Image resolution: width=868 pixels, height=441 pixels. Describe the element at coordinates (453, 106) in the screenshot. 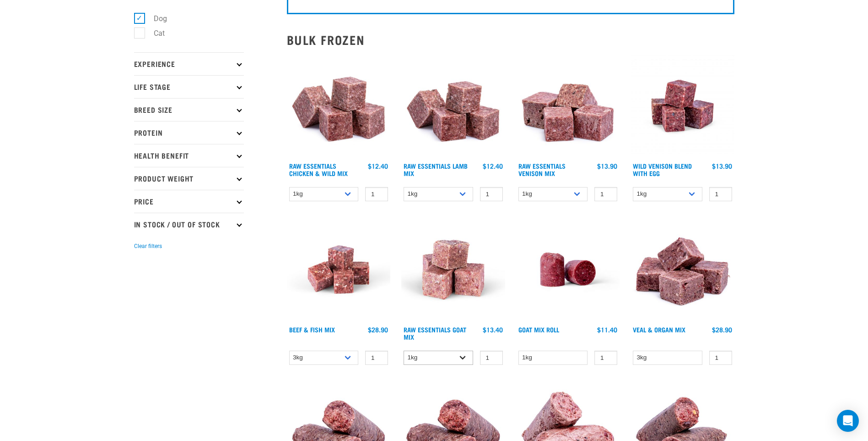

I see `img: ?1041 RE Lamb Mix 01` at that location.